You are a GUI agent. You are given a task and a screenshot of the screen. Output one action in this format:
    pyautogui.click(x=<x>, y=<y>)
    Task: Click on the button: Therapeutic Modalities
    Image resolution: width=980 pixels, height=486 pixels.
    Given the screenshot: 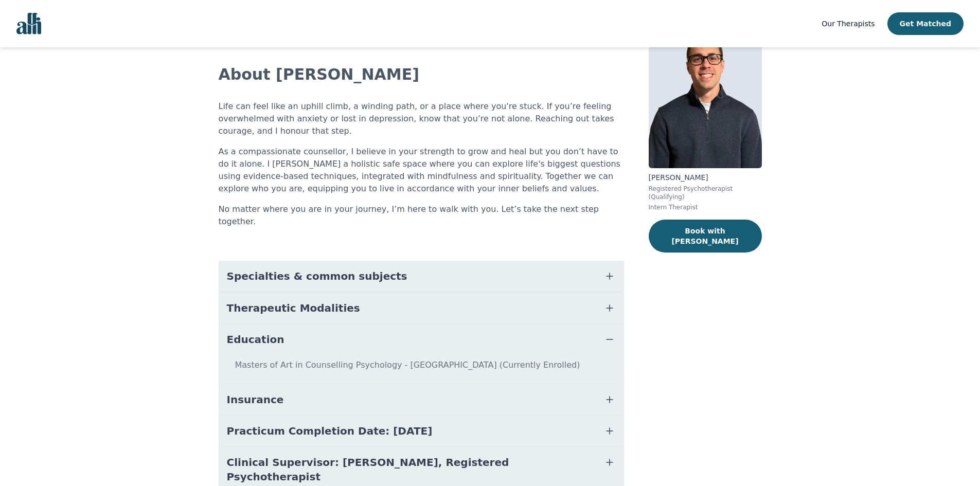 What is the action you would take?
    pyautogui.click(x=421, y=308)
    